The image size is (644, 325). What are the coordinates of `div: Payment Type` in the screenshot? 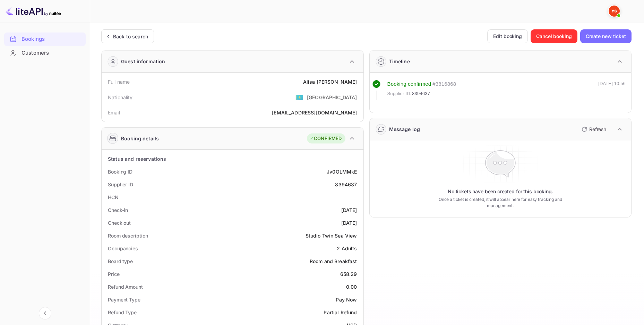 It's located at (124, 300).